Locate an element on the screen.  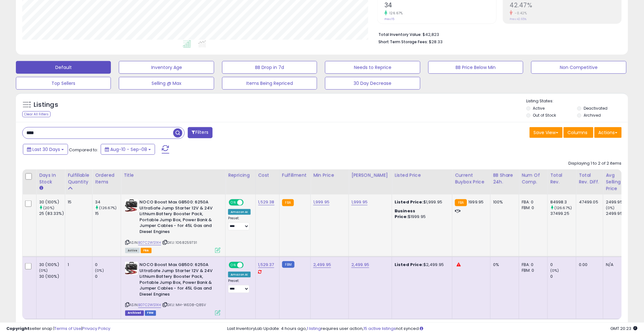
div: 37499.25 is located at coordinates (564, 214).